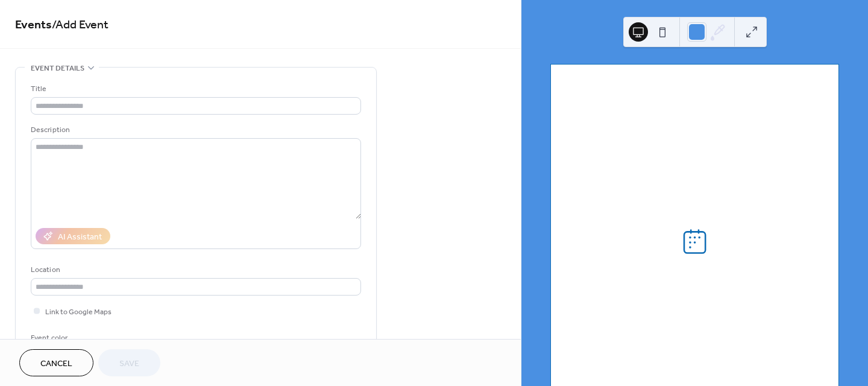  What do you see at coordinates (56, 362) in the screenshot?
I see `button: Cancel` at bounding box center [56, 362].